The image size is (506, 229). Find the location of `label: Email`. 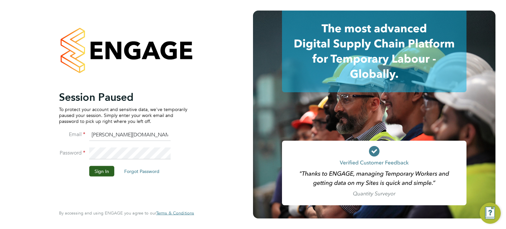

label: Email is located at coordinates (72, 134).